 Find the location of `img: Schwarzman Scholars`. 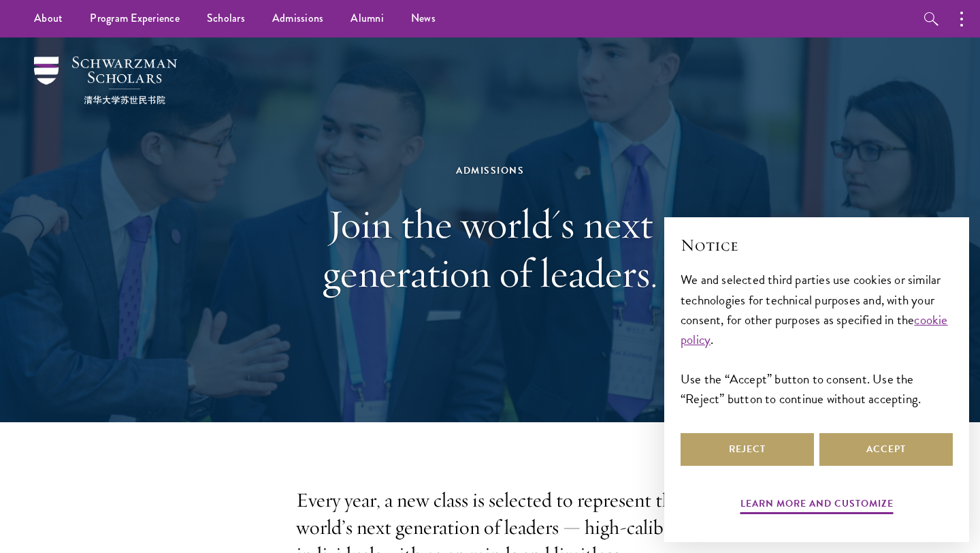

img: Schwarzman Scholars is located at coordinates (105, 80).